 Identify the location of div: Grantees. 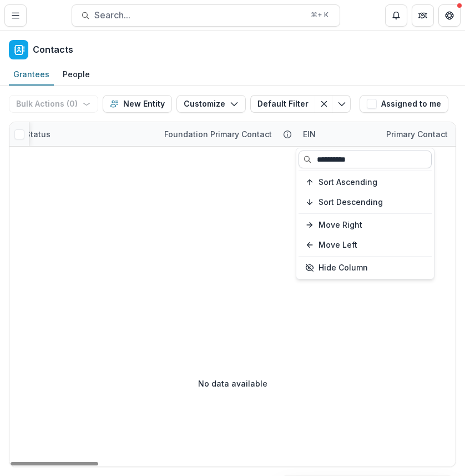
(31, 74).